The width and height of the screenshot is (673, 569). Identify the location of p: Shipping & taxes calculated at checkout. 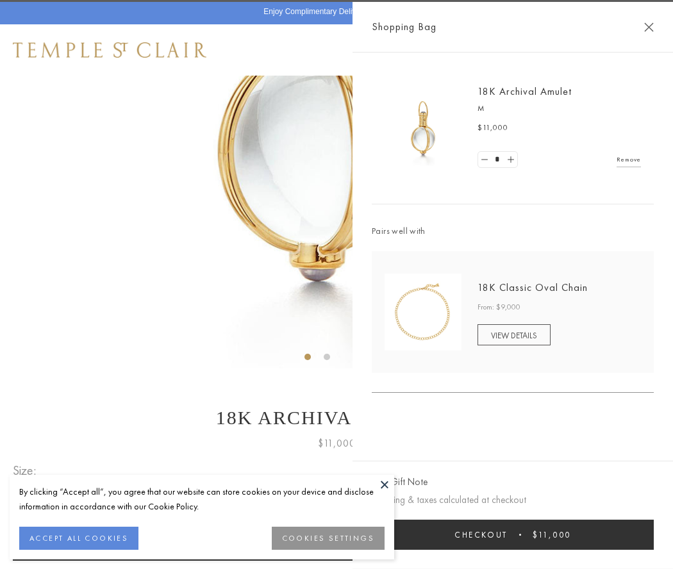
(513, 500).